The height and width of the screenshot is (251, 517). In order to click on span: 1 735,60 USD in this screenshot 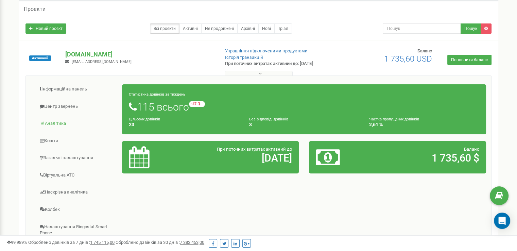, I will do `click(408, 59)`.